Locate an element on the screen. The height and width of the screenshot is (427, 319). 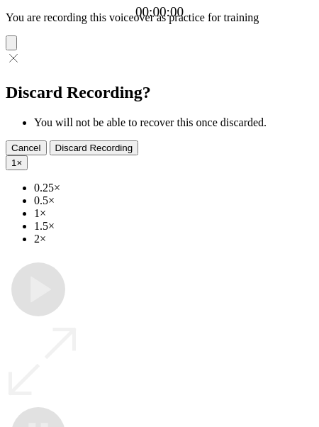
button: Cancel is located at coordinates (26, 147).